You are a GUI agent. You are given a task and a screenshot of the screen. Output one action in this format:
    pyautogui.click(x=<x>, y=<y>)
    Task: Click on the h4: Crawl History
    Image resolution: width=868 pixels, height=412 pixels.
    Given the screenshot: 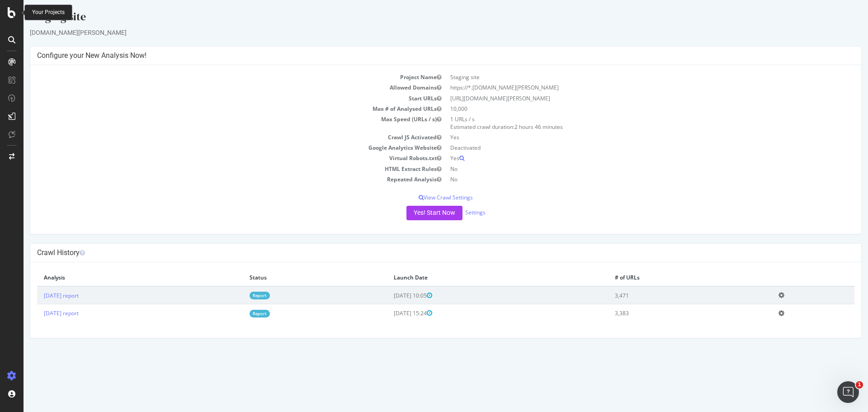 What is the action you would take?
    pyautogui.click(x=422, y=253)
    